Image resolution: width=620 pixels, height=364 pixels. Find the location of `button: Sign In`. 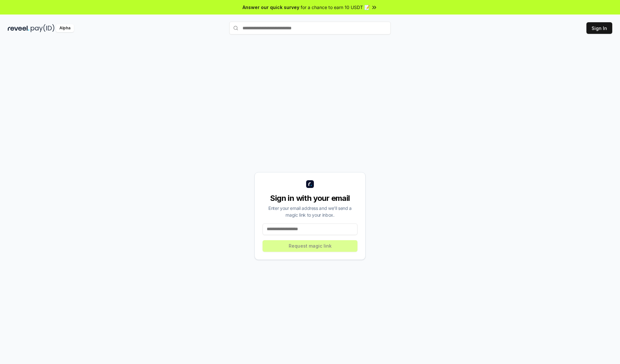

button: Sign In is located at coordinates (599, 28).